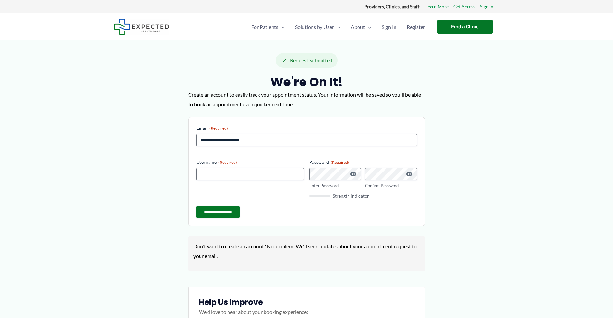 This screenshot has width=613, height=318. I want to click on div: Request Submitted, so click(307, 60).